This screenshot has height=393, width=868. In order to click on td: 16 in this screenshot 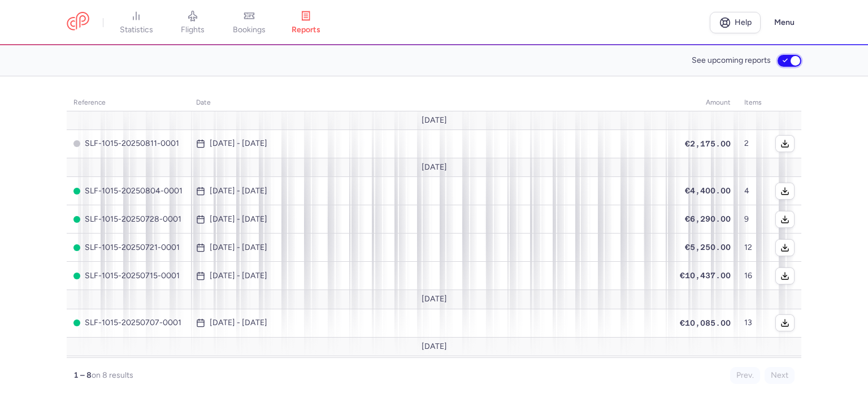, I will do `click(752, 276)`.